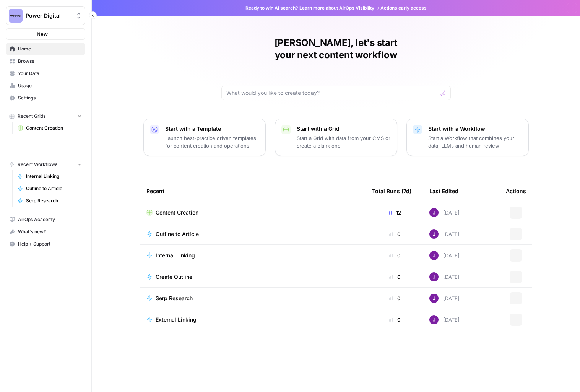 This screenshot has height=392, width=580. Describe the element at coordinates (476, 142) in the screenshot. I see `p: Start a Workflow that combines your data, LLMs and human review` at that location.